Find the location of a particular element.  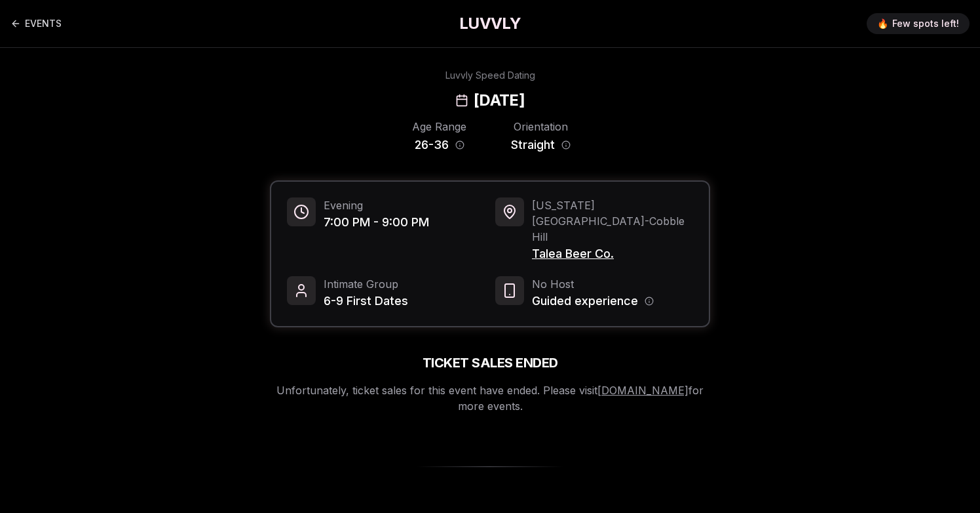

div: Luvvly Speed Dating is located at coordinates (490, 75).